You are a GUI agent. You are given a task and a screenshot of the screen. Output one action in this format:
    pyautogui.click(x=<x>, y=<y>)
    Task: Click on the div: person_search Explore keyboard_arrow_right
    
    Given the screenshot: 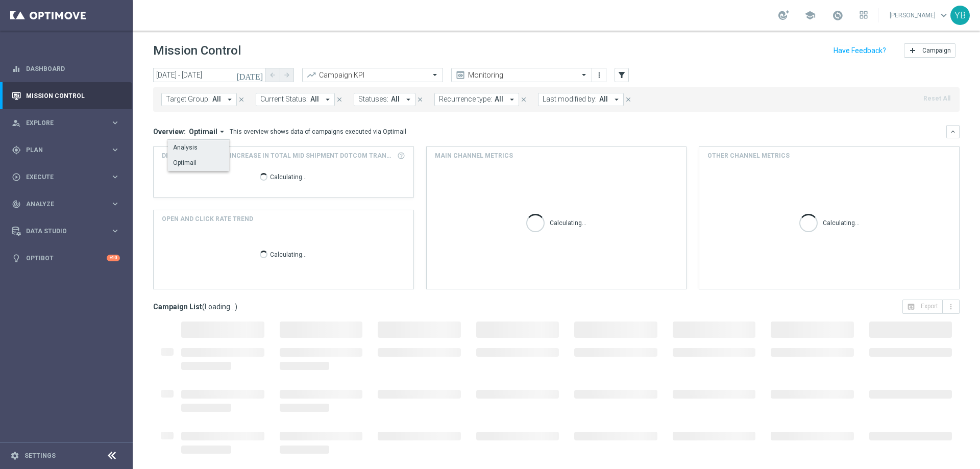 What is the action you would take?
    pyautogui.click(x=66, y=123)
    